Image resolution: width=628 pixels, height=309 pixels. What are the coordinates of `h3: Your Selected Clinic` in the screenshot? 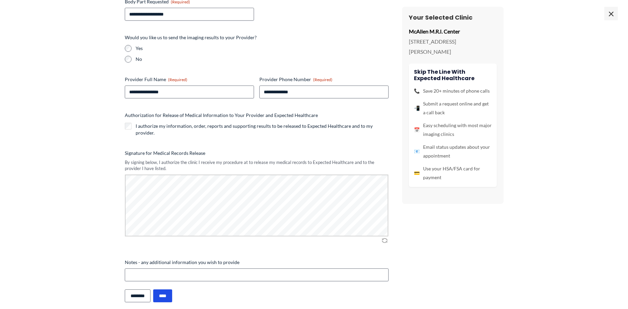 It's located at (453, 17).